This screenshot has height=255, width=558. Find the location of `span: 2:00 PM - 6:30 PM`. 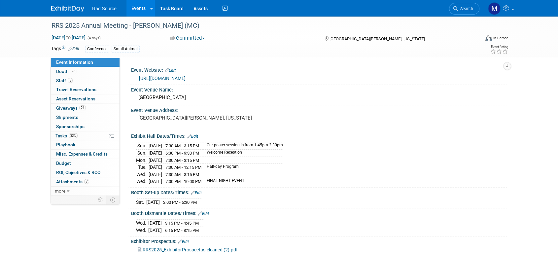

span: 2:00 PM - 6:30 PM is located at coordinates (180, 202).